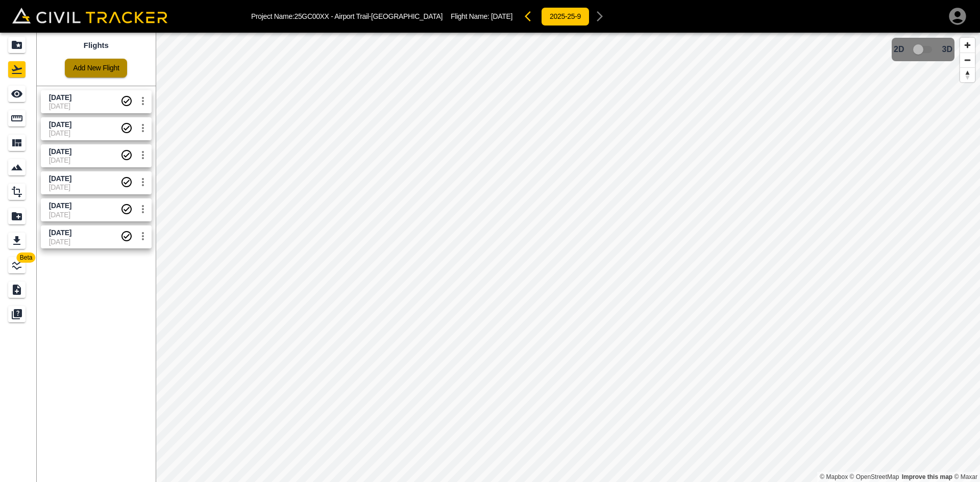 The height and width of the screenshot is (482, 980). I want to click on button: Reset bearing to north, so click(967, 75).